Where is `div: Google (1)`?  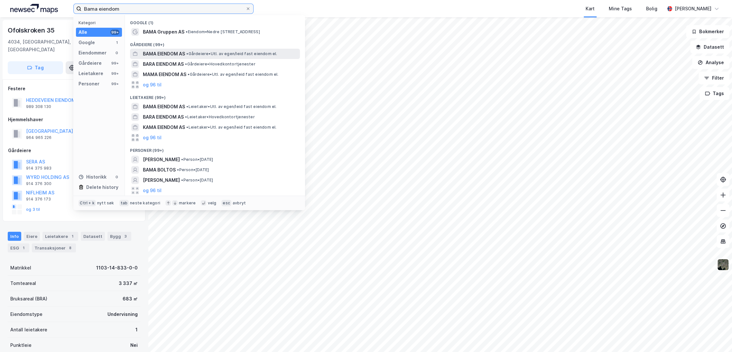 div: Google (1) is located at coordinates (215, 21).